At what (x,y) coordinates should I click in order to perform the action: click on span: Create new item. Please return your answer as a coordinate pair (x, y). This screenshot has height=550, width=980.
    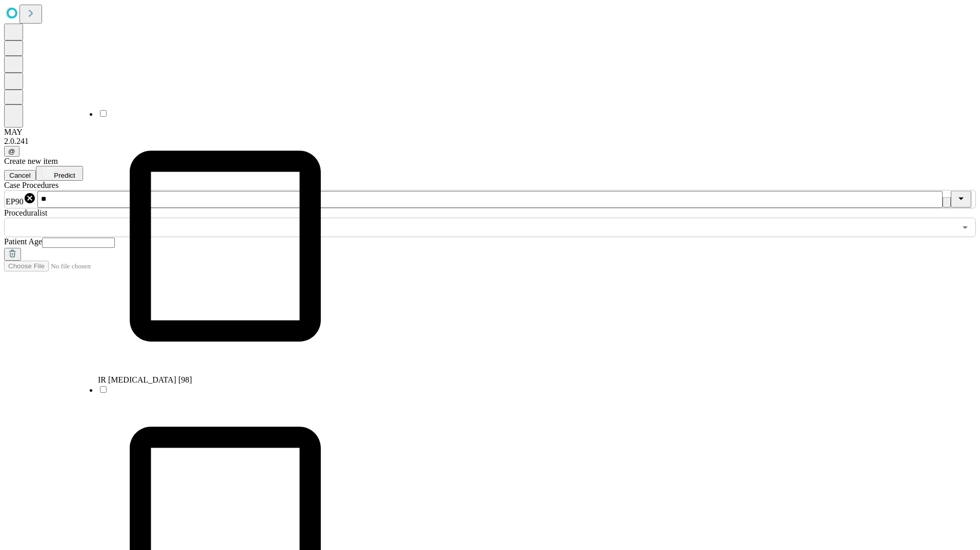
    Looking at the image, I should click on (30, 161).